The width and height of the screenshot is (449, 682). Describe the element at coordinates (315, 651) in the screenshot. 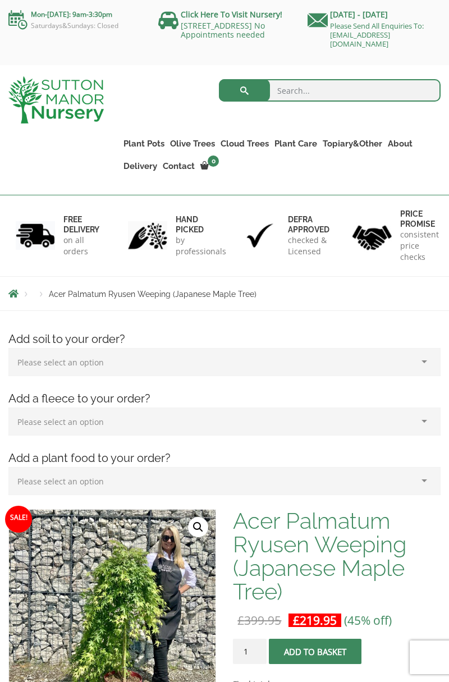

I see `button: Add to basket` at that location.